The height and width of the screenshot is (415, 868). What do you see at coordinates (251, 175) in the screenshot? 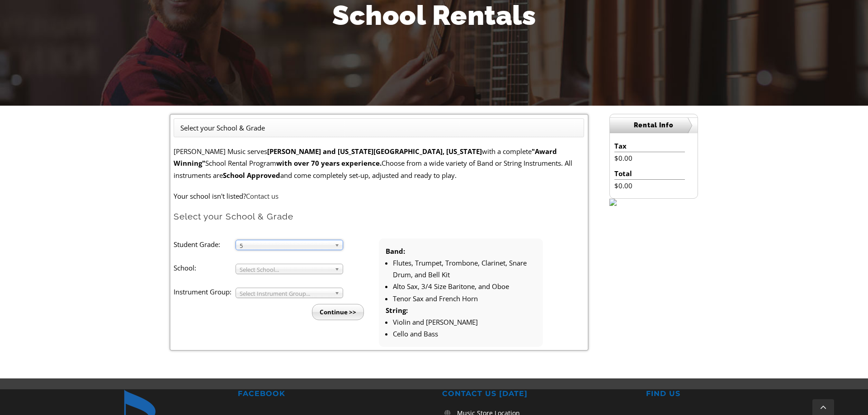
I see `strong: School Approved` at bounding box center [251, 175].